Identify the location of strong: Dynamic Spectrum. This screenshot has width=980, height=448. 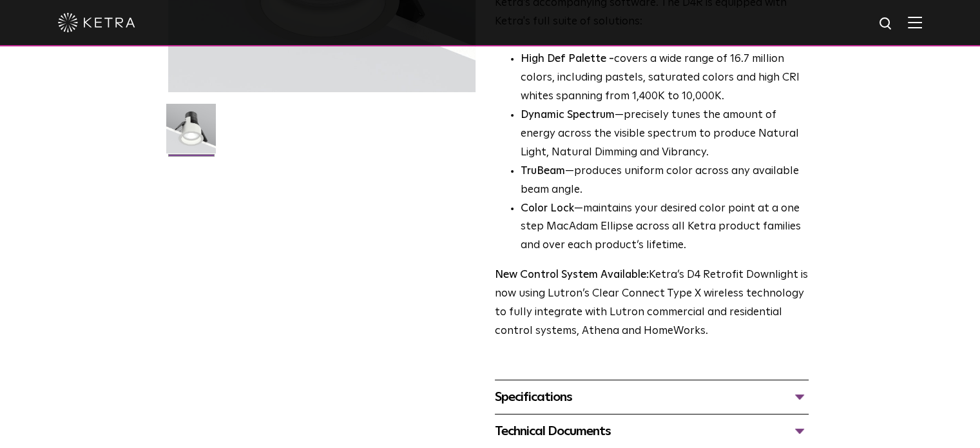
(568, 115).